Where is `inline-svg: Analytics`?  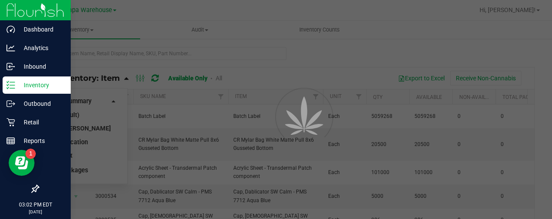
inline-svg: Analytics is located at coordinates (11, 48).